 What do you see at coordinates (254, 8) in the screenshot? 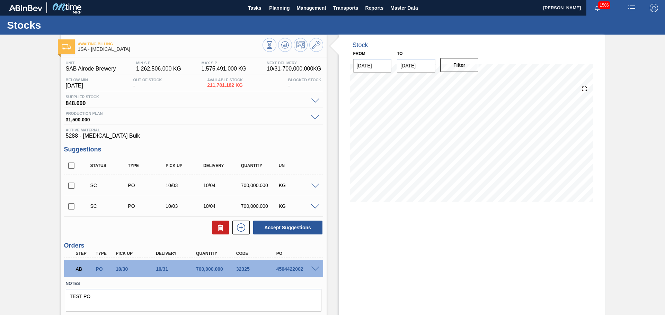
I see `span: Tasks` at bounding box center [254, 8].